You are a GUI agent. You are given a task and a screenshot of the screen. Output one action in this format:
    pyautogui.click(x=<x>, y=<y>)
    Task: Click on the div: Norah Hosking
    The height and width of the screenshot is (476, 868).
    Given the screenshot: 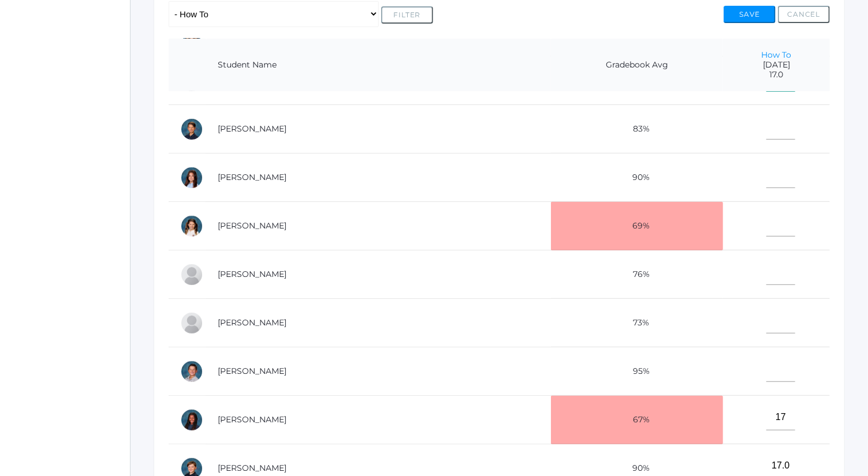 What is the action you would take?
    pyautogui.click(x=191, y=420)
    